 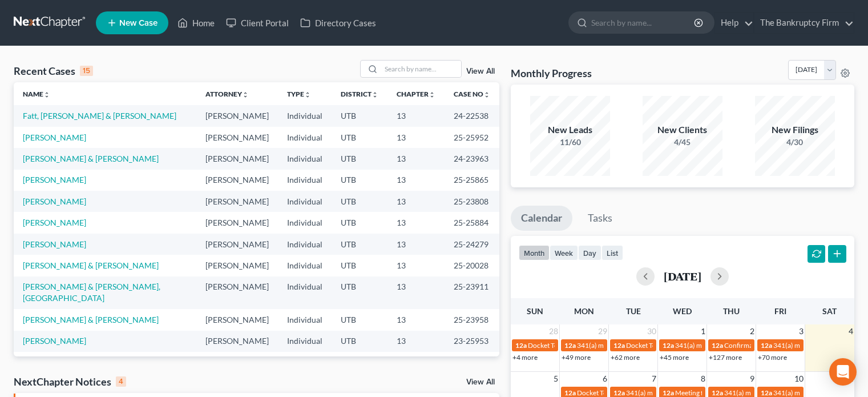 What do you see at coordinates (472, 179) in the screenshot?
I see `td: 25-25865` at bounding box center [472, 179].